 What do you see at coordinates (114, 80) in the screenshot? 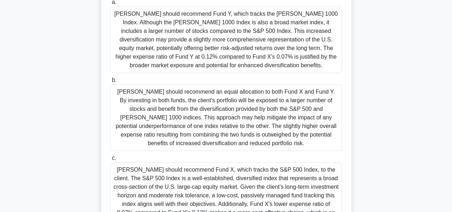
I see `span: b.` at bounding box center [114, 80].